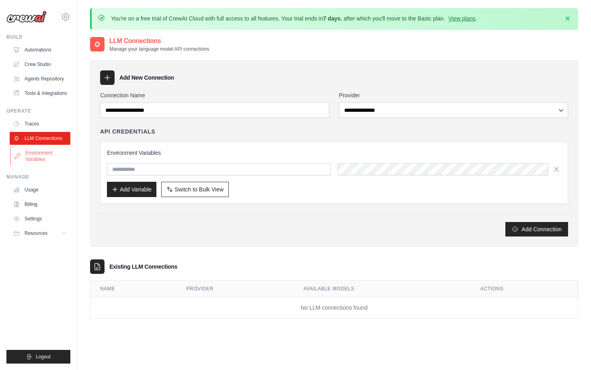  Describe the element at coordinates (134, 289) in the screenshot. I see `th: Name` at that location.